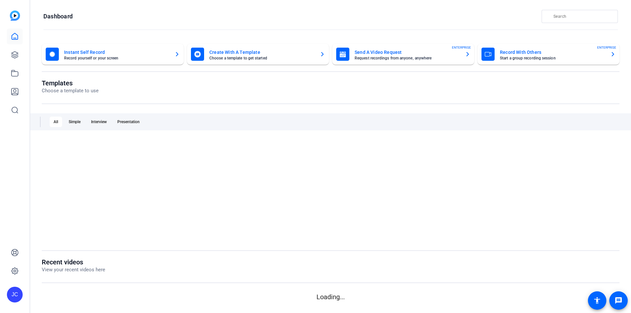  What do you see at coordinates (75, 122) in the screenshot?
I see `div: Simple` at bounding box center [75, 122].